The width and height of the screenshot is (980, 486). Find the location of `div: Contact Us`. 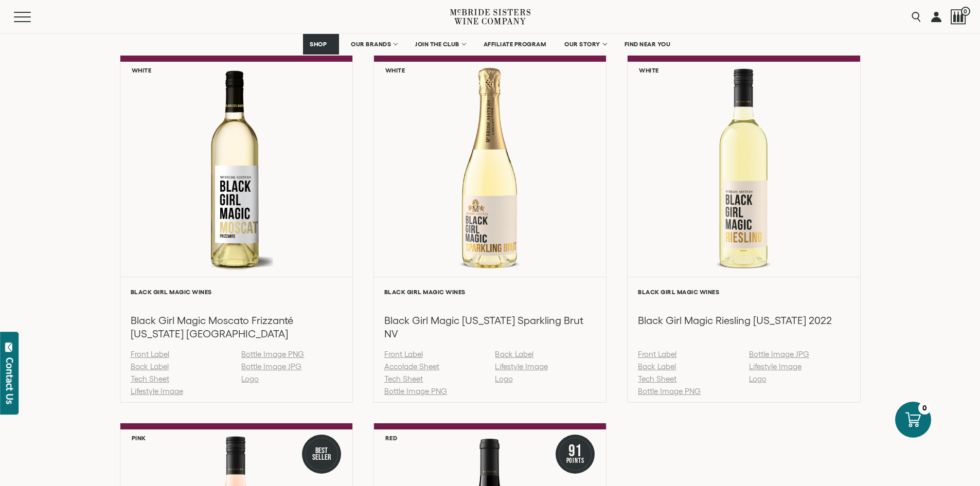

div: Contact Us is located at coordinates (9, 381).